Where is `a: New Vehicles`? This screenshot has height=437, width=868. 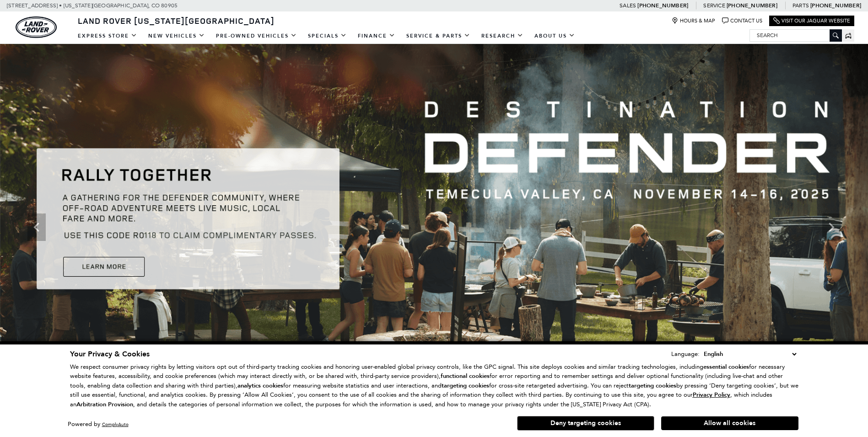
a: New Vehicles is located at coordinates (177, 35).